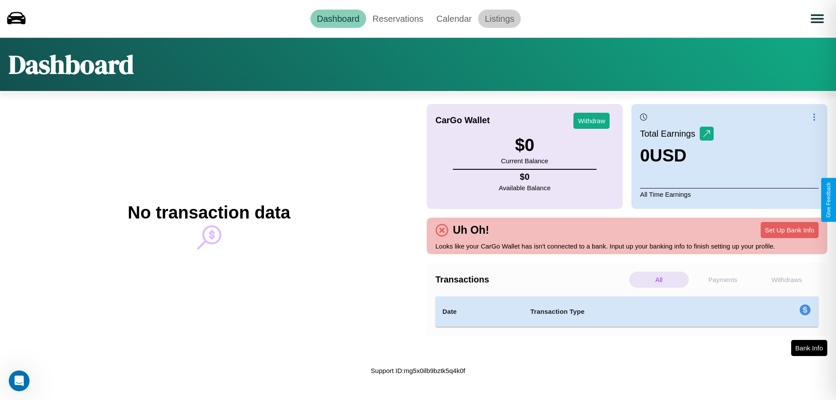  What do you see at coordinates (471, 230) in the screenshot?
I see `h4: Uh Oh!` at bounding box center [471, 230].